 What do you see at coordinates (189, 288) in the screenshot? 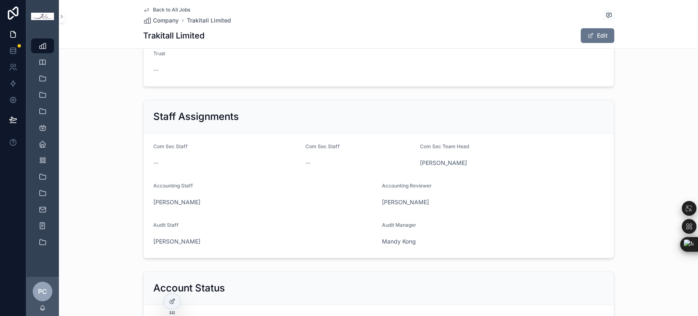
I see `h2: Account Status` at bounding box center [189, 288].